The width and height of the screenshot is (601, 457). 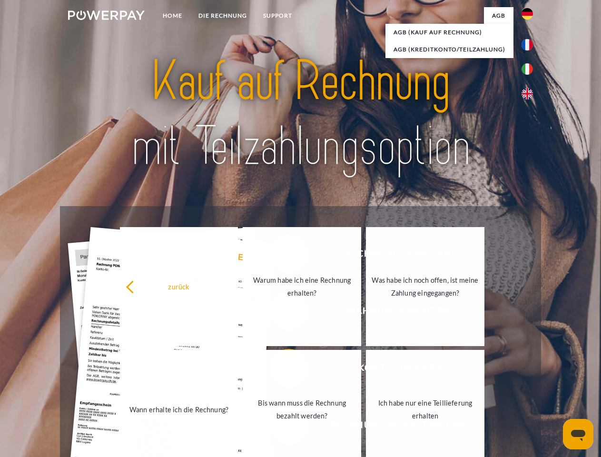 What do you see at coordinates (449, 32) in the screenshot?
I see `a: AGB (Kauf auf Rechnung)` at bounding box center [449, 32].